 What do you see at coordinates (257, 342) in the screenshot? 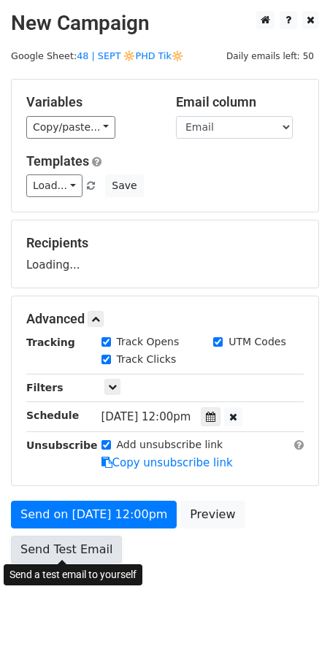
I see `label: UTM Codes` at bounding box center [257, 342].